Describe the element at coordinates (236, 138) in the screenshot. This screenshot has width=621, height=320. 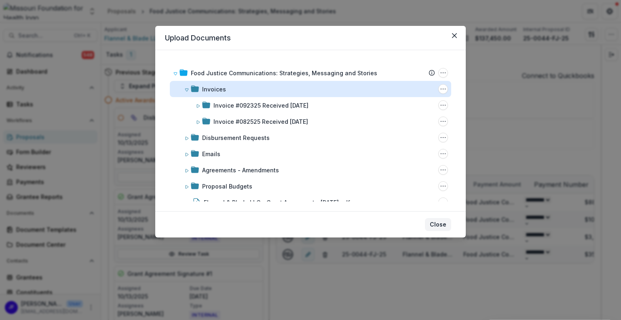
I see `div: Disbursement Requests` at that location.